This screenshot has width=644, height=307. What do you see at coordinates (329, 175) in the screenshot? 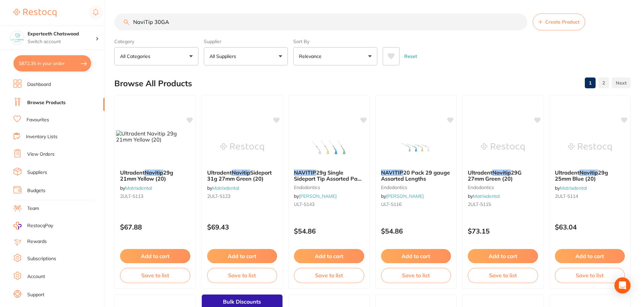
I see `b: NAVITIP 29g Single Sideport Tip Assorted Pack of 20` at bounding box center [329, 175].